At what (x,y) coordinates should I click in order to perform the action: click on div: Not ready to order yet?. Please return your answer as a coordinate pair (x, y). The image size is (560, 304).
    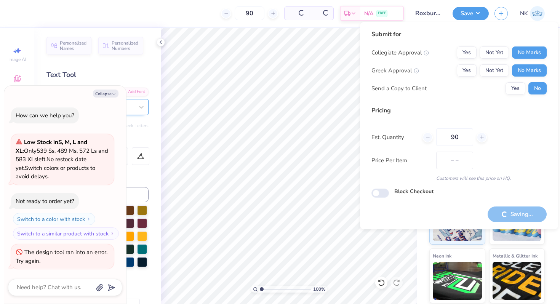
    Looking at the image, I should click on (45, 201).